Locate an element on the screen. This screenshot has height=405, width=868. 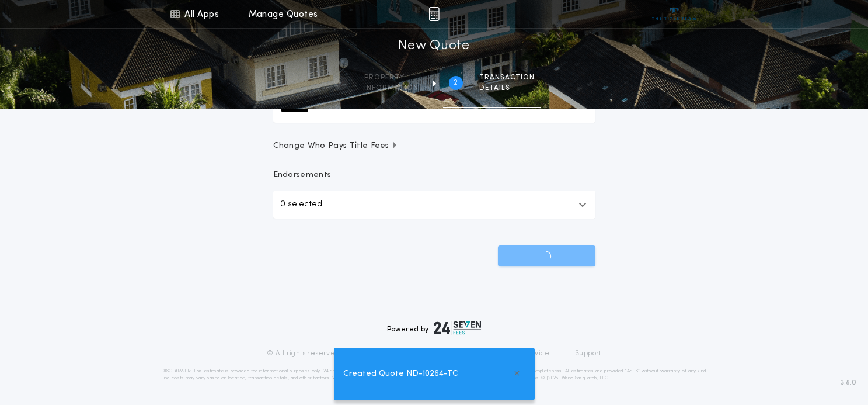
div: Powered by is located at coordinates (434, 327).